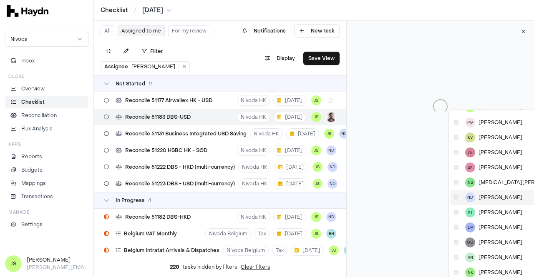  What do you see at coordinates (15, 144) in the screenshot?
I see `h3: Apps` at bounding box center [15, 144].